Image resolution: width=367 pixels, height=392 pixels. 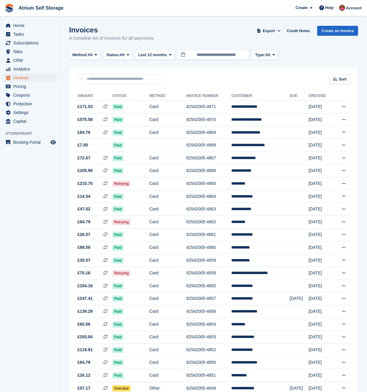 I want to click on td: 82542005-4856, so click(x=209, y=312).